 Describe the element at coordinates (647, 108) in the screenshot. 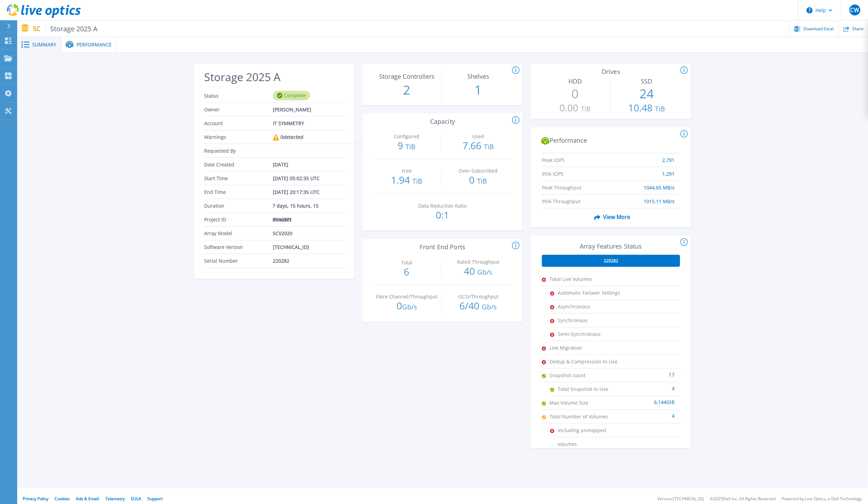

I see `p: 10.48` at that location.